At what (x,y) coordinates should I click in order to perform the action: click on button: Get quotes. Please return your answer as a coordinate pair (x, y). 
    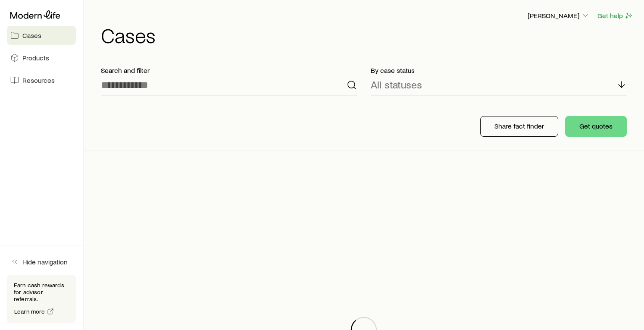
    Looking at the image, I should click on (596, 126).